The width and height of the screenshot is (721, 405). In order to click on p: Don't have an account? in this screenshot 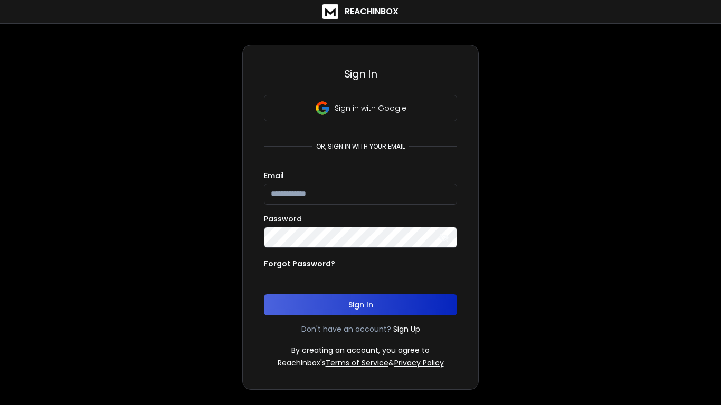, I will do `click(346, 329)`.